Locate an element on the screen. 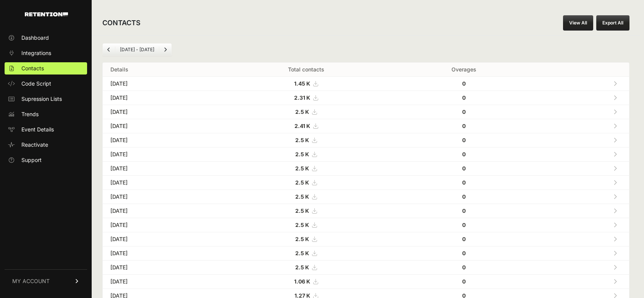 Image resolution: width=644 pixels, height=298 pixels. span: Event Details is located at coordinates (37, 130).